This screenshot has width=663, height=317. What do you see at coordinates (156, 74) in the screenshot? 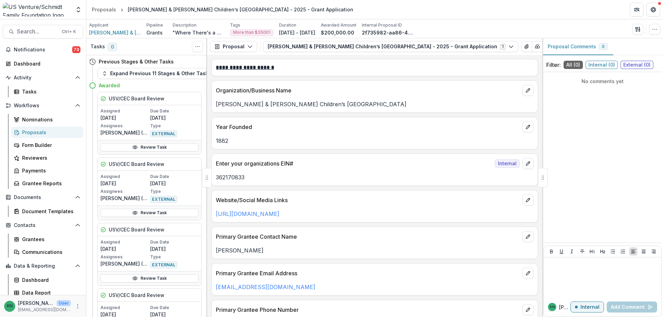
I see `button: Expand Previous 11 Stages & Other Tasks` at bounding box center [156, 74].